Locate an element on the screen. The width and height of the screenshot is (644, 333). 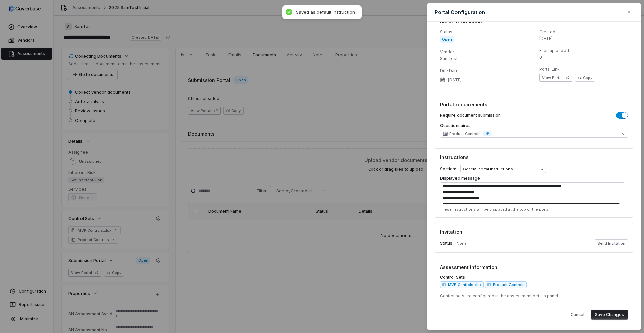
span: 0 is located at coordinates (541, 57).